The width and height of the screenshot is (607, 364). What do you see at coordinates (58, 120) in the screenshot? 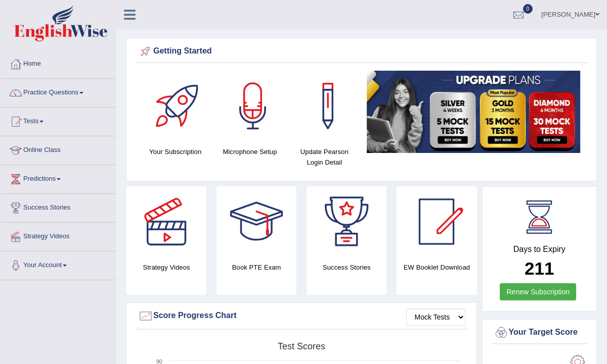
I see `a: Tests` at bounding box center [58, 120].